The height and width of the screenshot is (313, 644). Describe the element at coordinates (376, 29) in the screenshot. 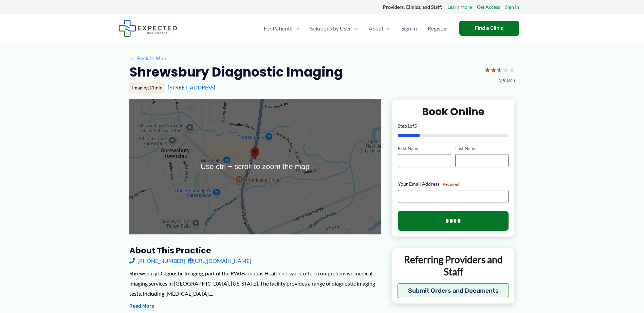

I see `span: About` at that location.